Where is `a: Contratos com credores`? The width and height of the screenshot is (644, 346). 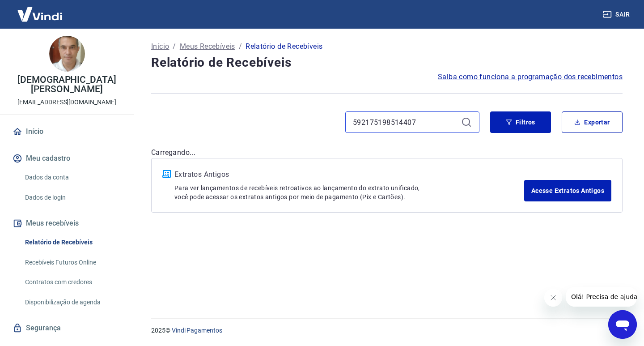
a: Contratos com credores is located at coordinates (72, 282).